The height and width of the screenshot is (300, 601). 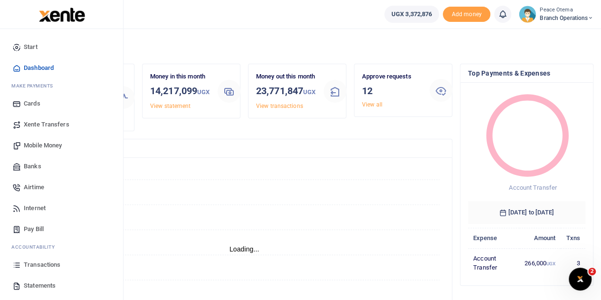 I want to click on span: Start, so click(x=30, y=47).